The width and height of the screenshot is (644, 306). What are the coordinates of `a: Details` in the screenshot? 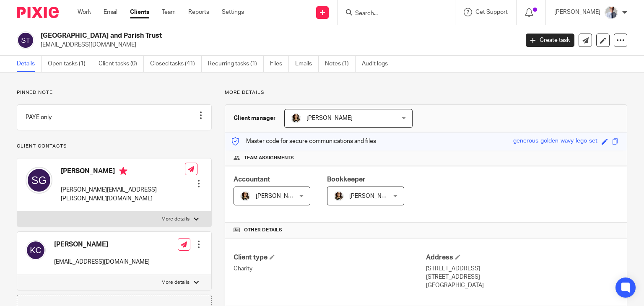 It's located at (29, 64).